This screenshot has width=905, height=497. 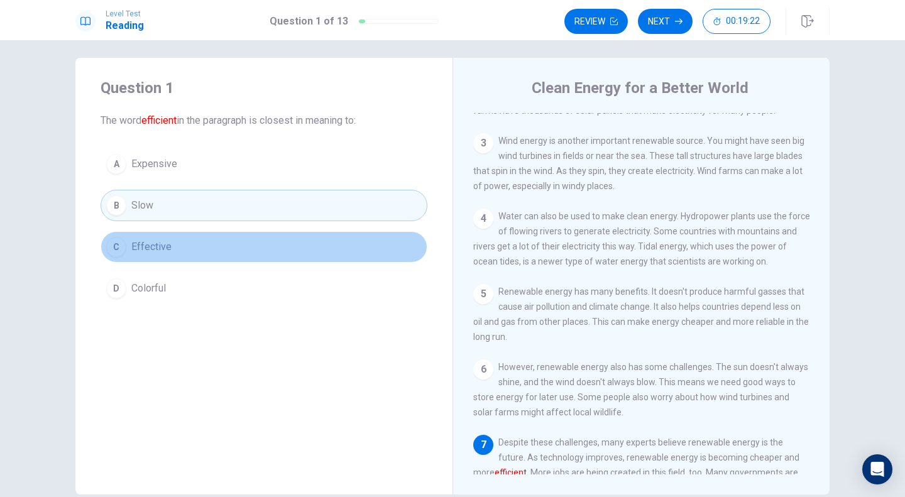 What do you see at coordinates (665, 21) in the screenshot?
I see `button: Next` at bounding box center [665, 21].